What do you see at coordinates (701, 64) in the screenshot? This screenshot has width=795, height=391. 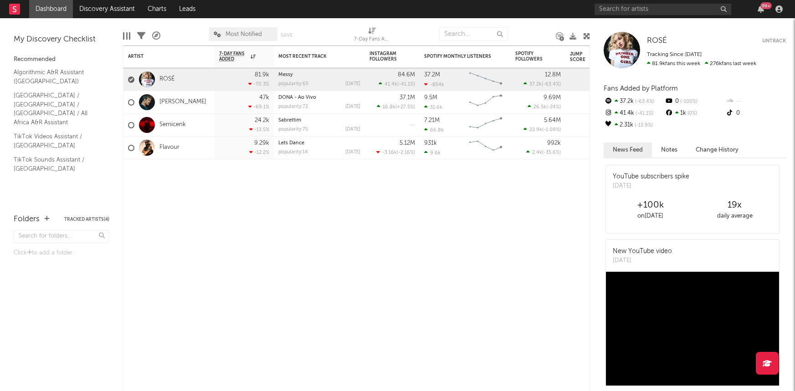 I see `span: 276k fans last week` at bounding box center [701, 64].